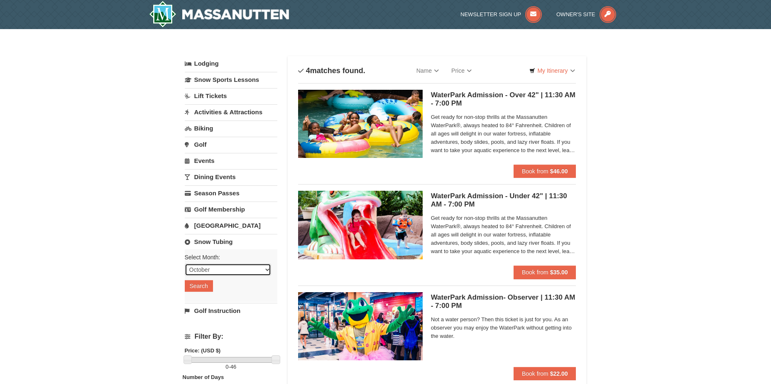  Describe the element at coordinates (228, 257) in the screenshot. I see `label: Select Month:` at that location.